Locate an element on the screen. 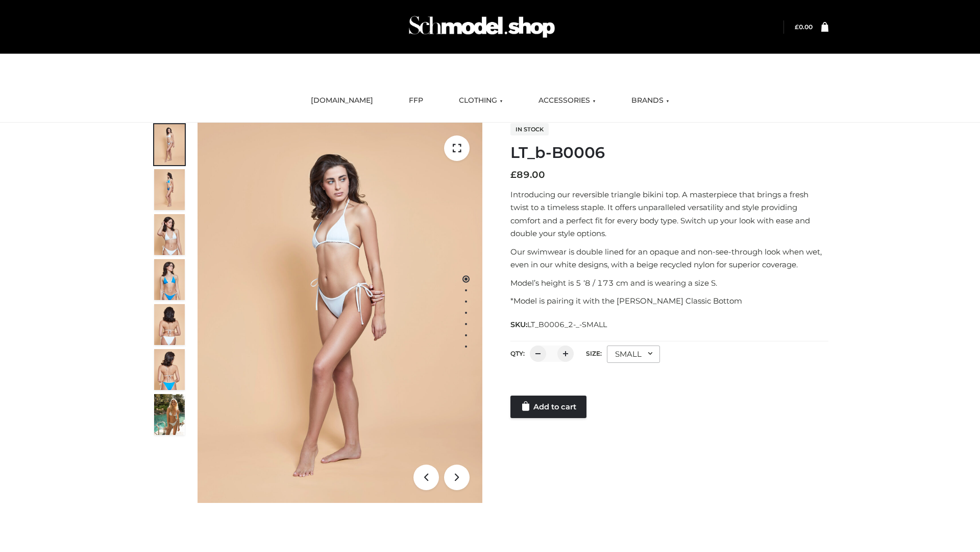 This screenshot has height=552, width=980. a: BRANDS is located at coordinates (650, 101).